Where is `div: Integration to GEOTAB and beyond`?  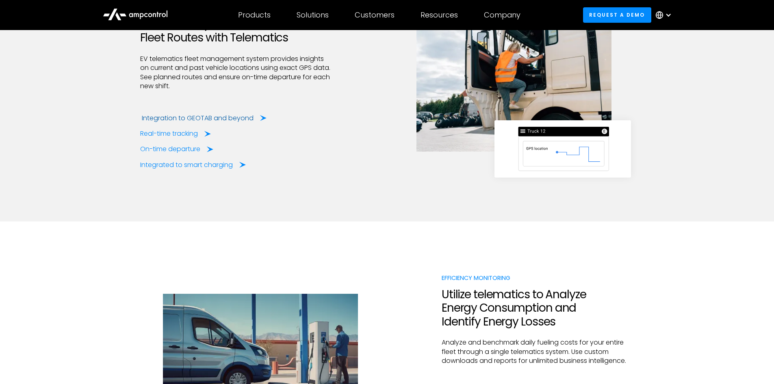 div: Integration to GEOTAB and beyond is located at coordinates (197, 118).